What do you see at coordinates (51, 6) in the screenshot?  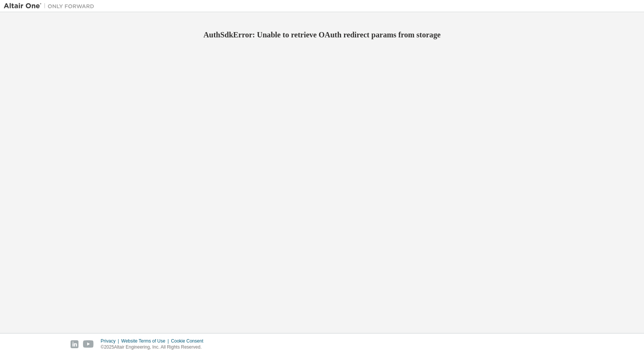 I see `img: Altair One` at bounding box center [51, 6].